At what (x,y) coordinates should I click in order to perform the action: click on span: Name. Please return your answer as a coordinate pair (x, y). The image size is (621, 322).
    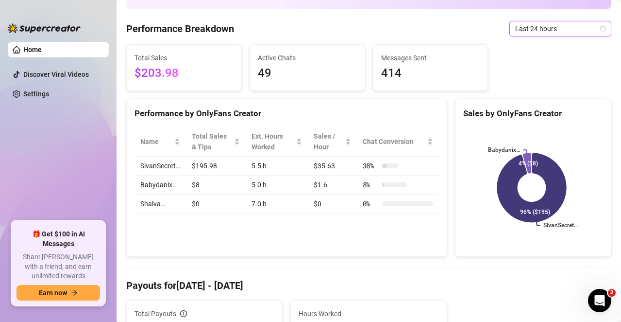
    Looking at the image, I should click on (156, 141).